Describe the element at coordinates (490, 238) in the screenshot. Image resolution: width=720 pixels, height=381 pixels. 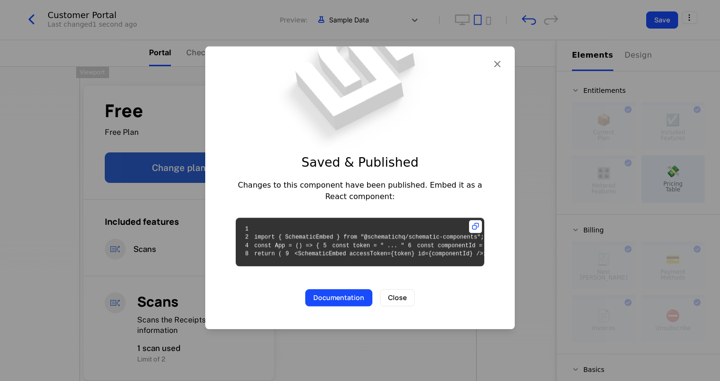
I see `span: 3` at that location.